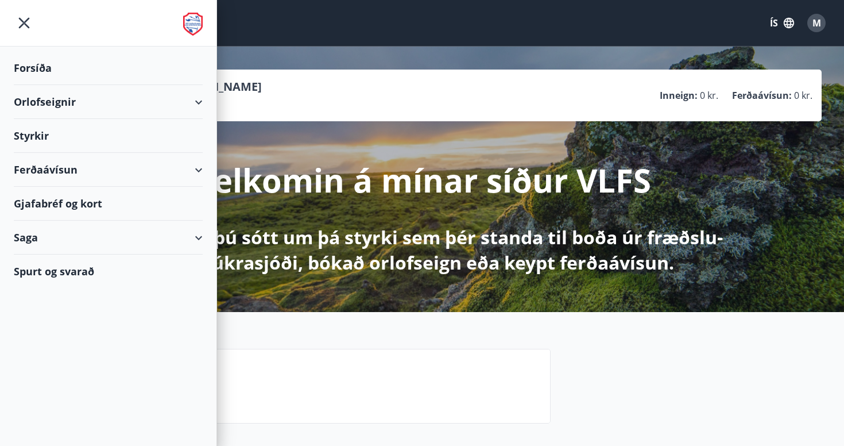  What do you see at coordinates (324, 388) in the screenshot?
I see `p: Spurt og svarað` at bounding box center [324, 388].